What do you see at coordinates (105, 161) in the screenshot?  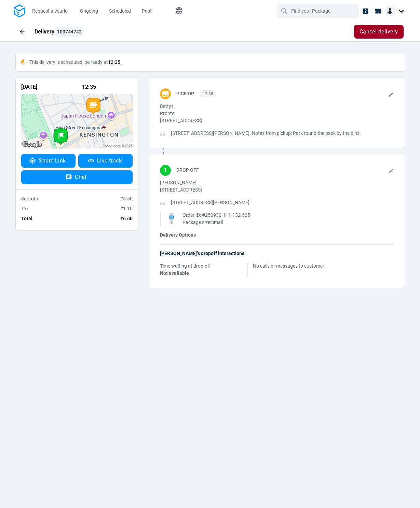 I see `a: Live track` at bounding box center [105, 161].